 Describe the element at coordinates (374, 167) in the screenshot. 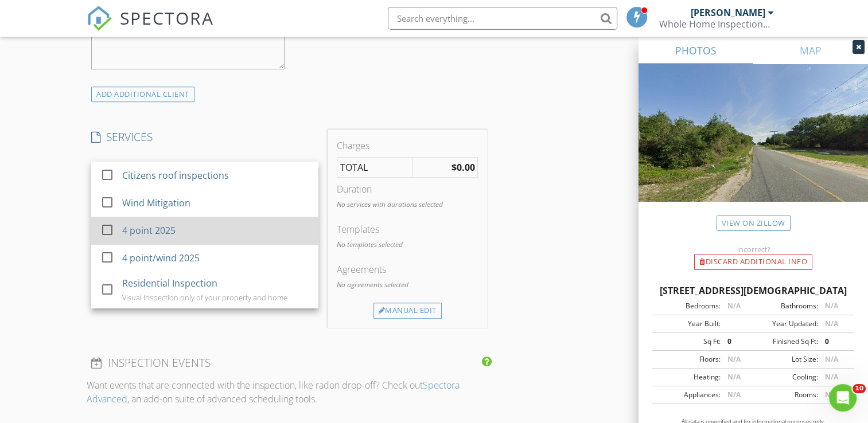

I see `td: TOTAL` at that location.